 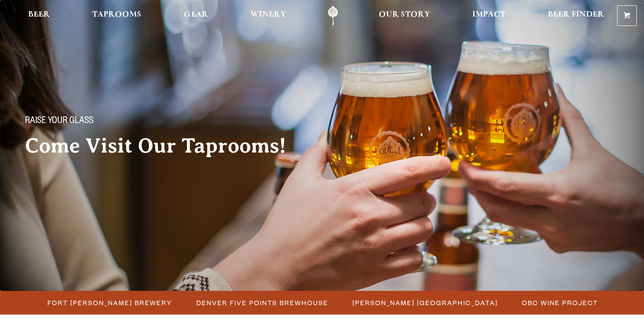 What do you see at coordinates (576, 15) in the screenshot?
I see `span: Beer Finder` at bounding box center [576, 15].